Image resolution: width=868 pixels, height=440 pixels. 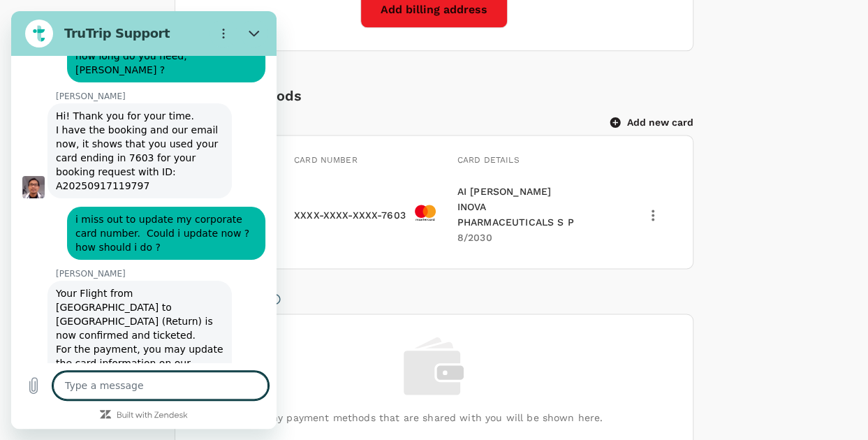 I want to click on a: Built with Zendesk: Visit the Zendesk website in a new tab, so click(x=141, y=405).